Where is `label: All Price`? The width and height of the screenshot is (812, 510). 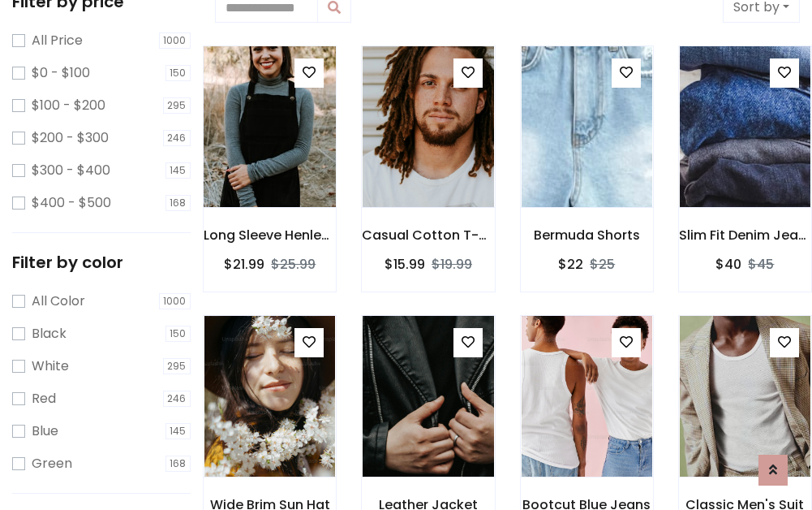
label: All Price is located at coordinates (57, 40).